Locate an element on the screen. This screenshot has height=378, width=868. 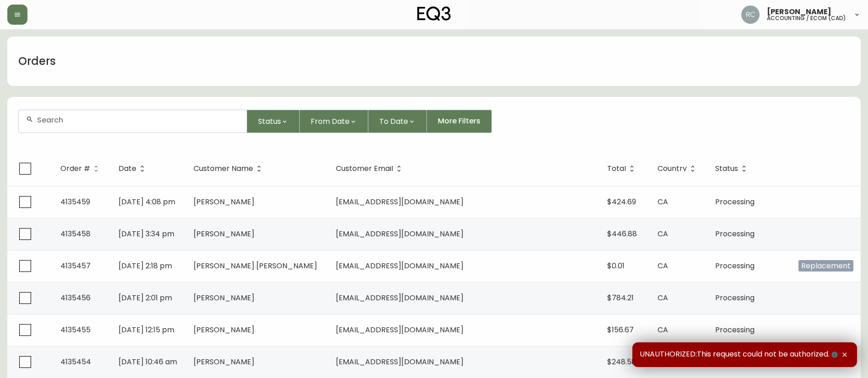
span: 4135457 is located at coordinates (75, 265).